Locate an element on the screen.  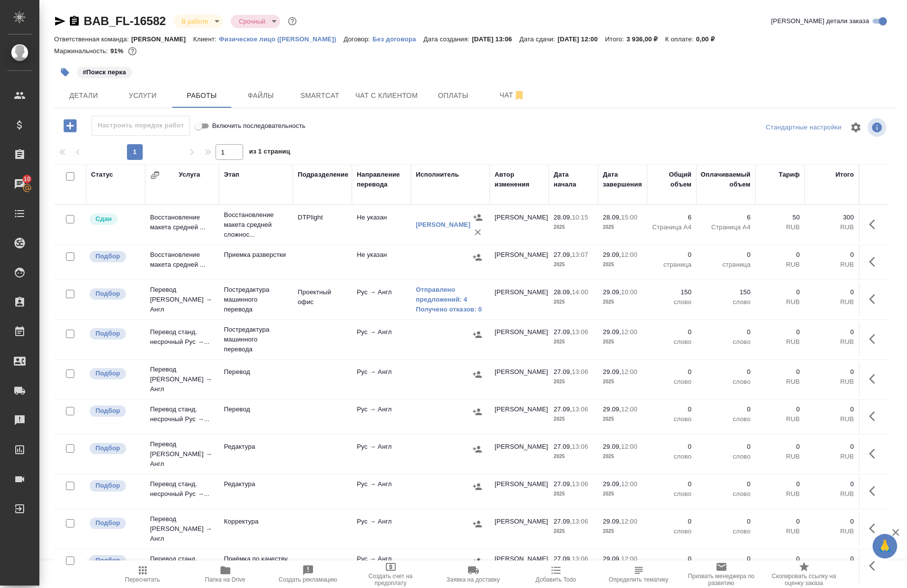
button: Скопировать ссылку на оценку заказа is located at coordinates (804, 574).